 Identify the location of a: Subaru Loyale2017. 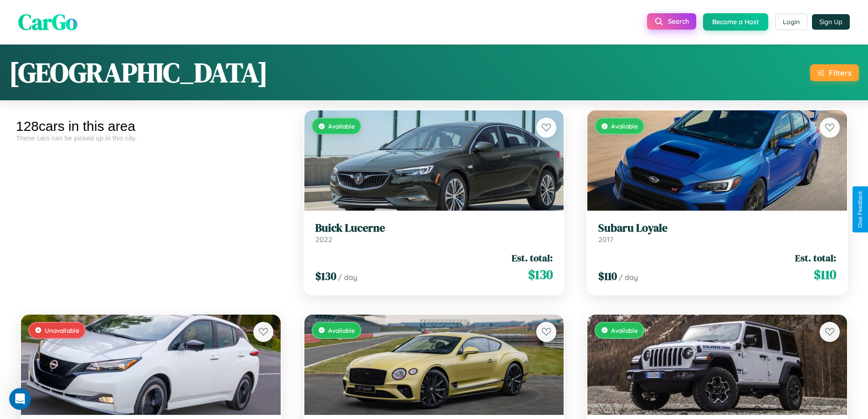
(718, 233).